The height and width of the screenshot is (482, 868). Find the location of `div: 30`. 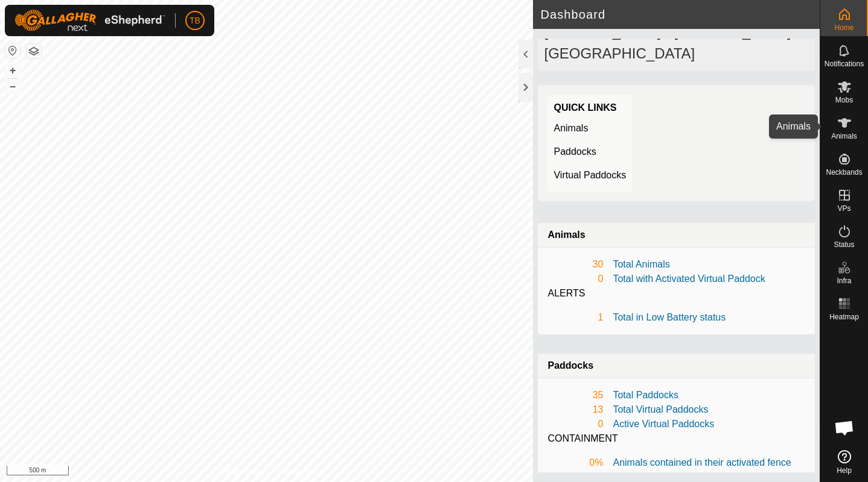

div: 30 is located at coordinates (575, 265).